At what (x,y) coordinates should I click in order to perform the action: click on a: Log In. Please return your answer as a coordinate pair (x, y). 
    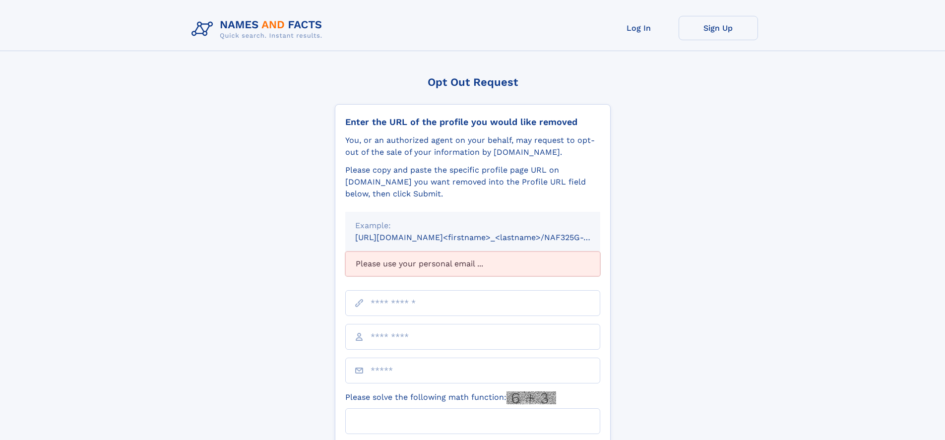
    Looking at the image, I should click on (639, 28).